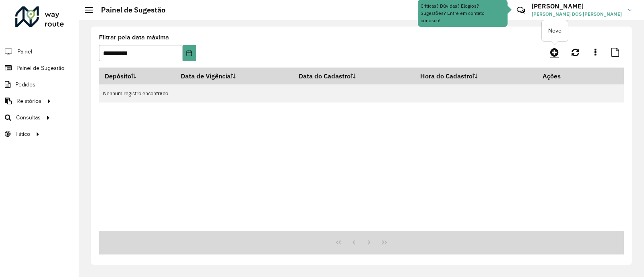 This screenshot has width=644, height=277. I want to click on h2: Painel de Sugestão, so click(129, 10).